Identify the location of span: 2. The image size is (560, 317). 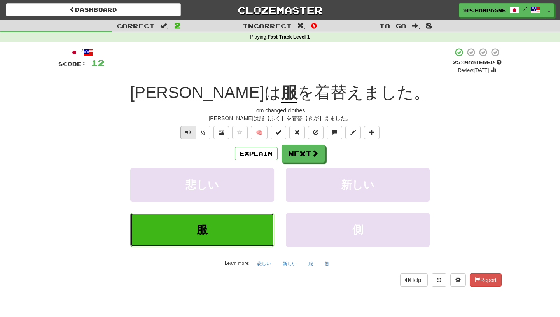
(177, 25).